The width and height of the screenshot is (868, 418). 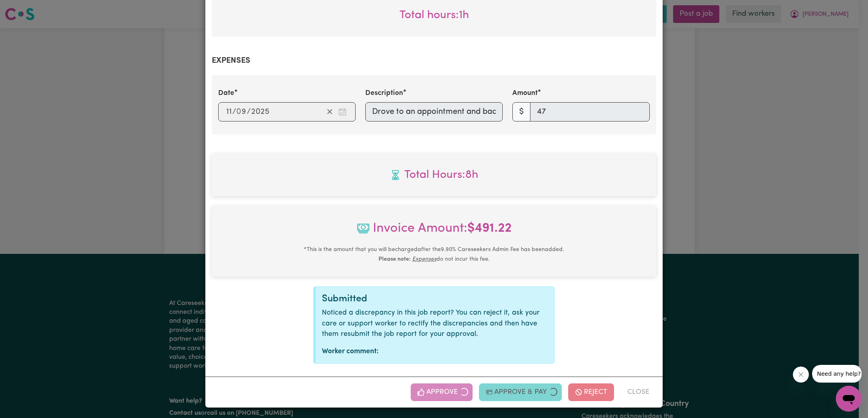 What do you see at coordinates (434, 112) in the screenshot?
I see `input: Drove to an appointment and back` at bounding box center [434, 112].